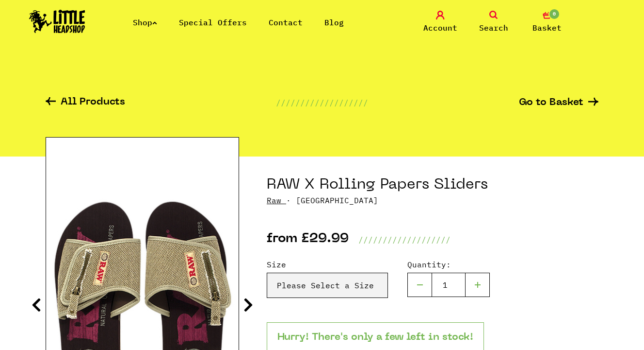 Image resolution: width=644 pixels, height=350 pixels. What do you see at coordinates (441, 28) in the screenshot?
I see `span: Account` at bounding box center [441, 28].